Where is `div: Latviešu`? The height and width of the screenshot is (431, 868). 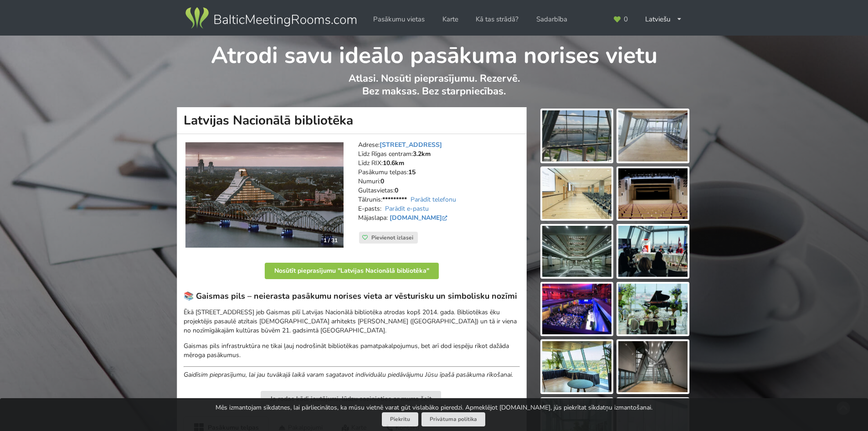
div: Latviešu is located at coordinates (663, 19).